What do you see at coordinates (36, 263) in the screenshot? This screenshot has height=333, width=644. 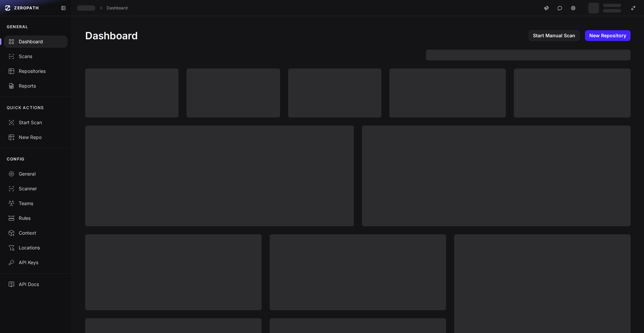 I see `div: API Keys` at bounding box center [36, 263].